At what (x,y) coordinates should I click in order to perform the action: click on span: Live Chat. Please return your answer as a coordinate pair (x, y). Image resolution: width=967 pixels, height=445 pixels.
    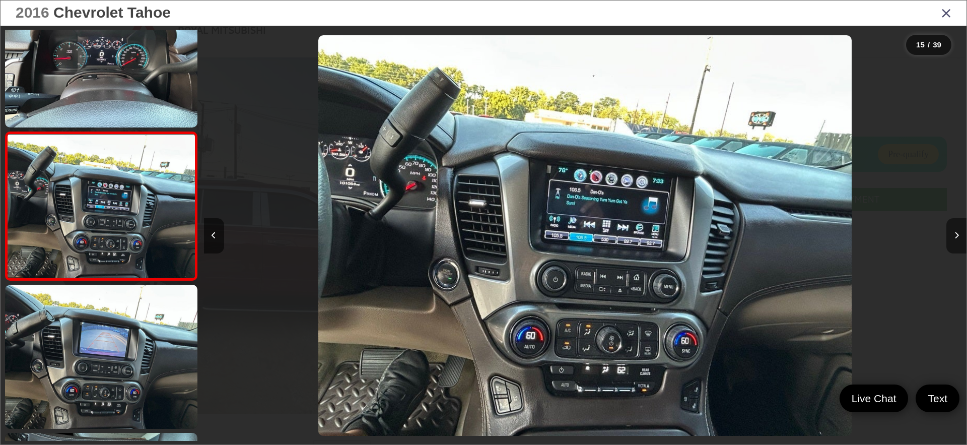
    Looking at the image, I should click on (874, 398).